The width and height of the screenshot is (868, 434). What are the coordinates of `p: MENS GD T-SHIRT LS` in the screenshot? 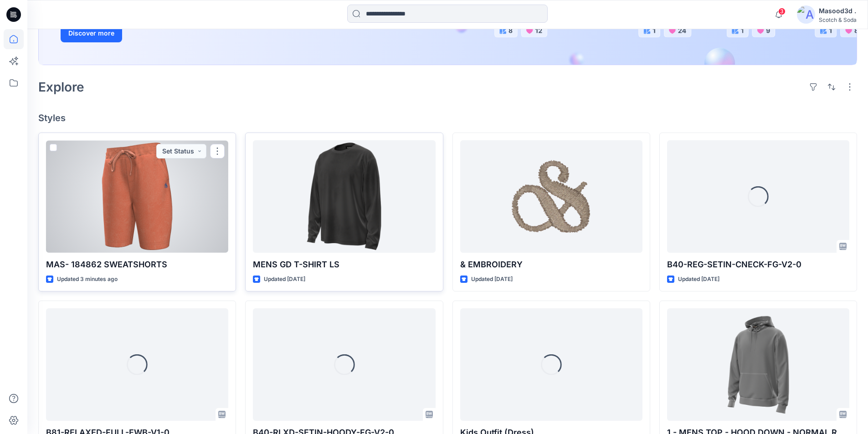 It's located at (344, 264).